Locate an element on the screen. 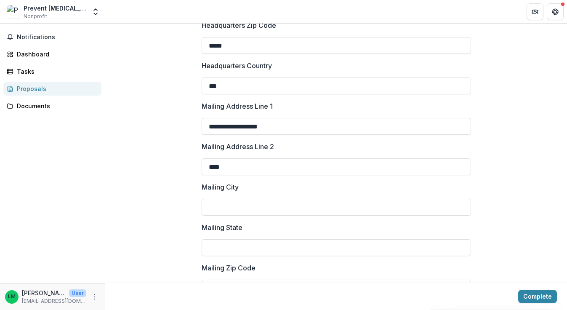 Image resolution: width=567 pixels, height=310 pixels. div: Dashboard is located at coordinates (56, 54).